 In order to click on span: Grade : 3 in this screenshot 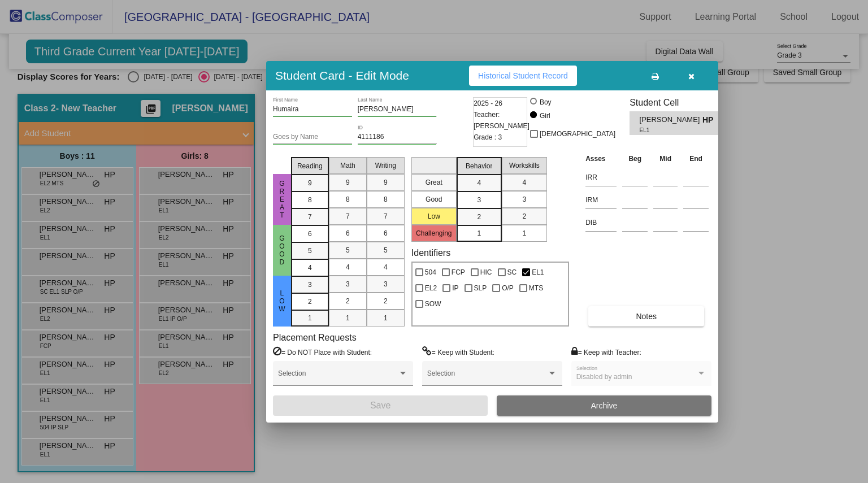, I will do `click(488, 138)`.